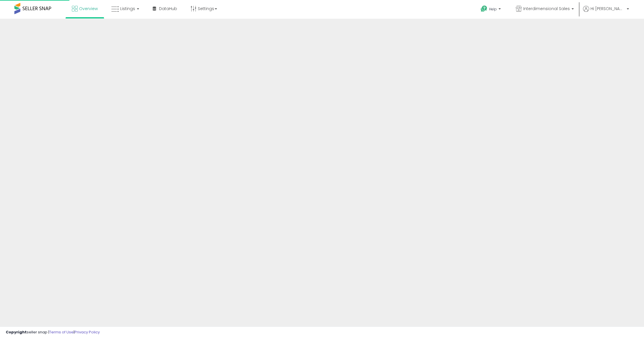 This screenshot has height=338, width=644. Describe the element at coordinates (88, 8) in the screenshot. I see `span: Overview` at that location.